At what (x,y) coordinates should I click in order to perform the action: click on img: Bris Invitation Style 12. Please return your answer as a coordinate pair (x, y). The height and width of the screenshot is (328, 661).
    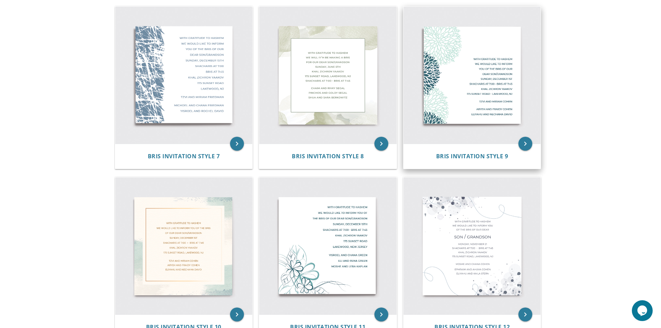
    Looking at the image, I should click on (472, 246).